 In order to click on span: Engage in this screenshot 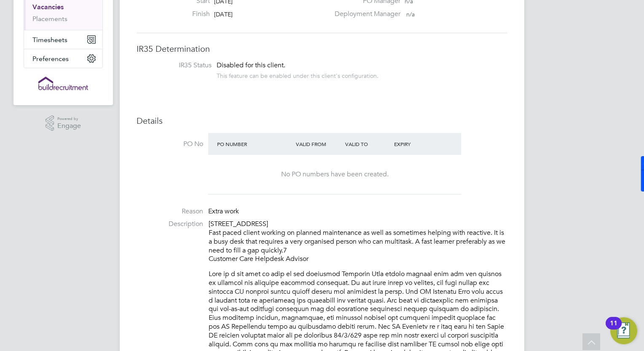, I will do `click(69, 126)`.